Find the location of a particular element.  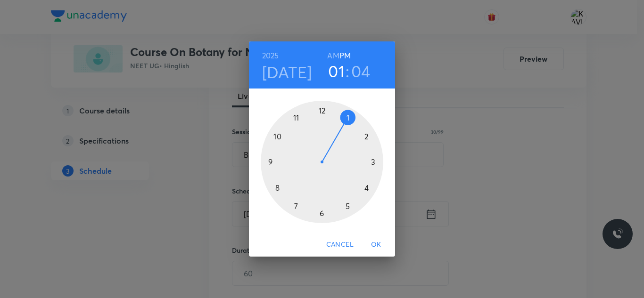

button: PM is located at coordinates (345, 55).